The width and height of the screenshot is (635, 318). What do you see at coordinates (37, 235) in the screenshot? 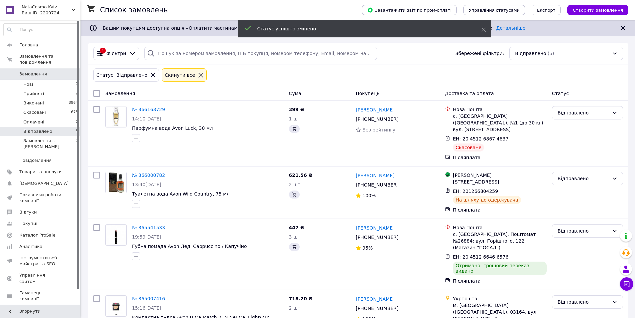
I see `span: Каталог ProSale` at bounding box center [37, 235].